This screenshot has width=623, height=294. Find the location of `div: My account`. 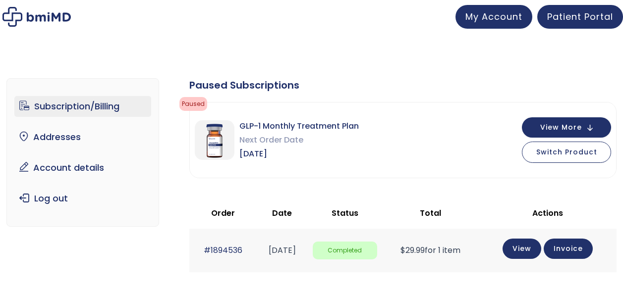

div: My account is located at coordinates (37, 17).